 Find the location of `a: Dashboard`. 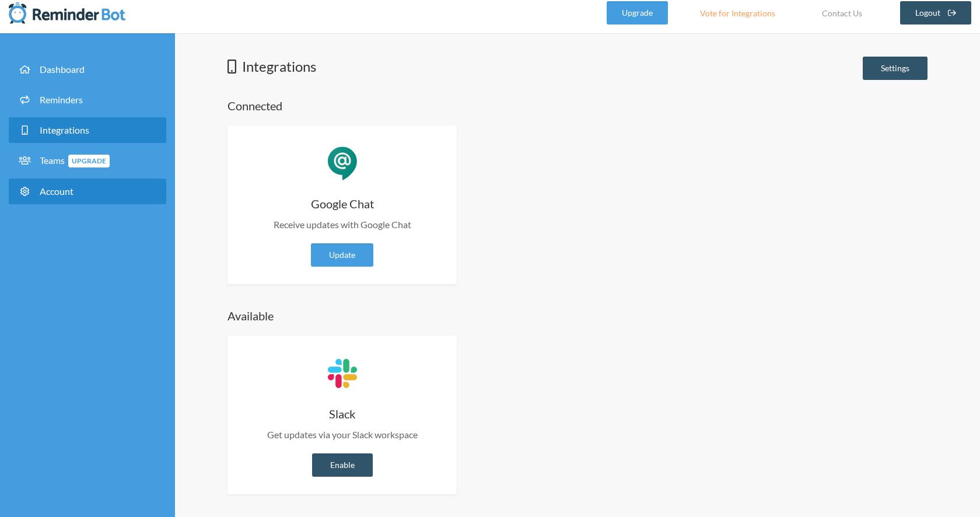

a: Dashboard is located at coordinates (88, 69).